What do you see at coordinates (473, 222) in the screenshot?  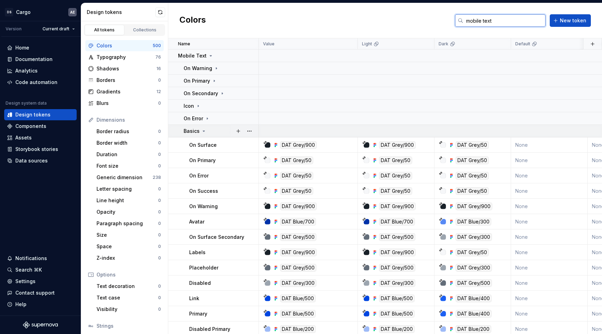 I see `div: DAT Blue/300` at bounding box center [473, 222].